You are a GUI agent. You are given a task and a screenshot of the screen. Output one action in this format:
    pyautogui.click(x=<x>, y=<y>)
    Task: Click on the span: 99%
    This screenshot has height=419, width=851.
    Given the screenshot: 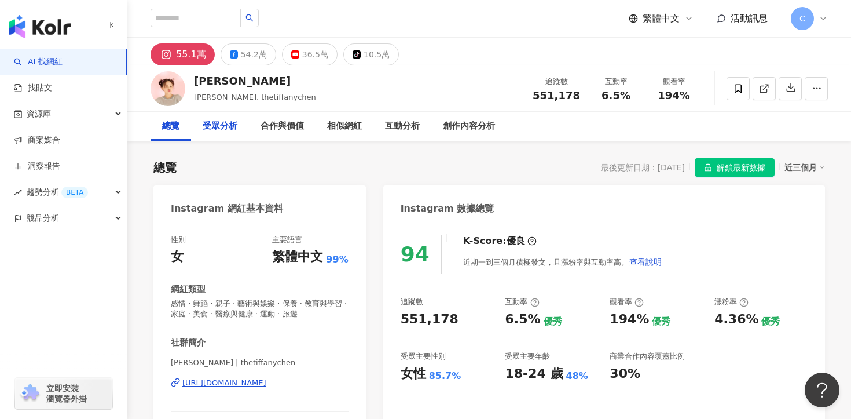 What is the action you would take?
    pyautogui.click(x=337, y=259)
    